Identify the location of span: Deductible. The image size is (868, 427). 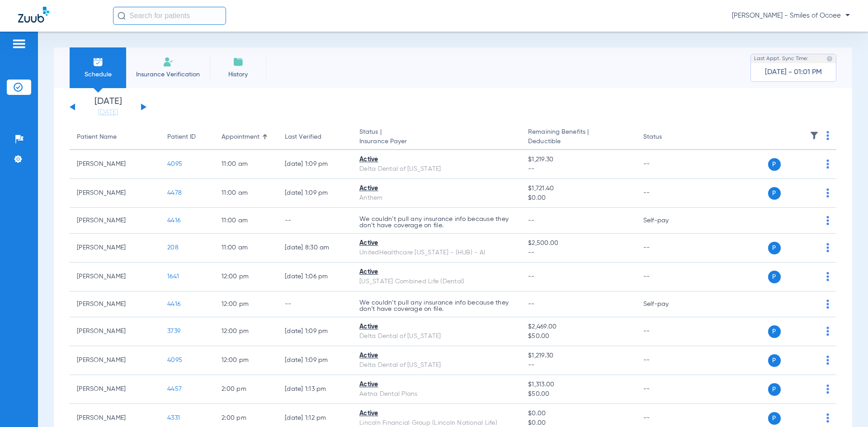
(578, 141).